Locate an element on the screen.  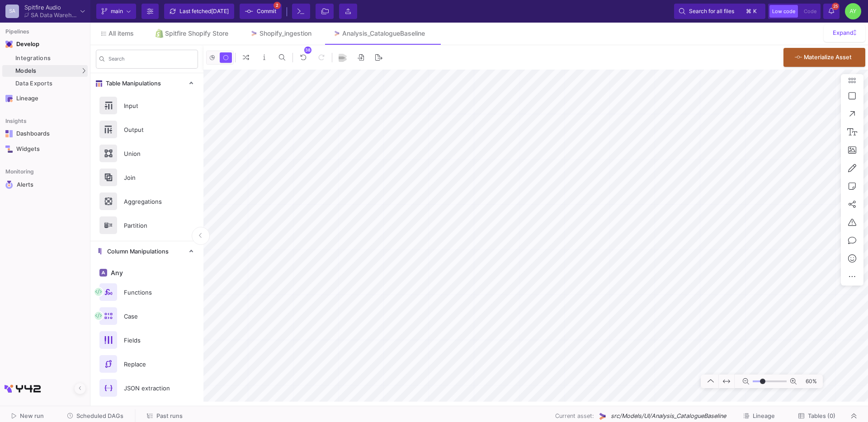
span: Scheduled DAGs is located at coordinates (100, 416).